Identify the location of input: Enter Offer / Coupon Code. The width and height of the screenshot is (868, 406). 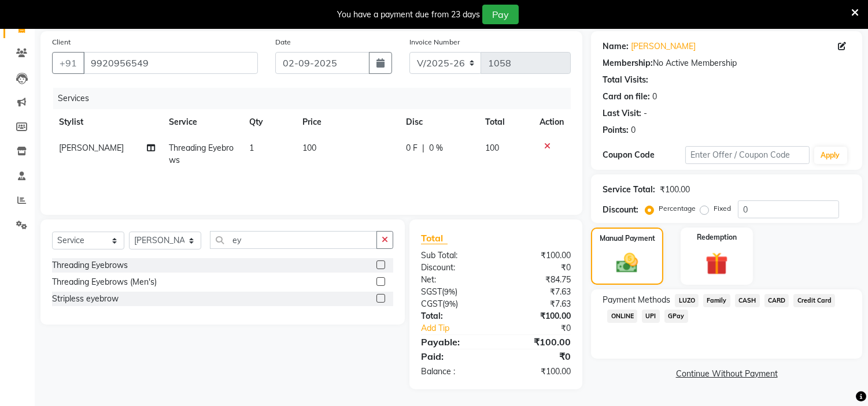
(746, 155).